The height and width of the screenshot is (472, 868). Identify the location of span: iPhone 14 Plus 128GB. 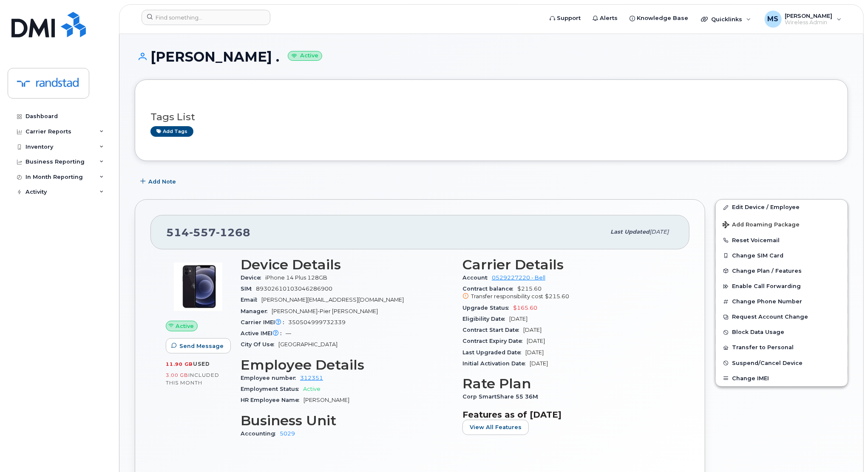
(296, 278).